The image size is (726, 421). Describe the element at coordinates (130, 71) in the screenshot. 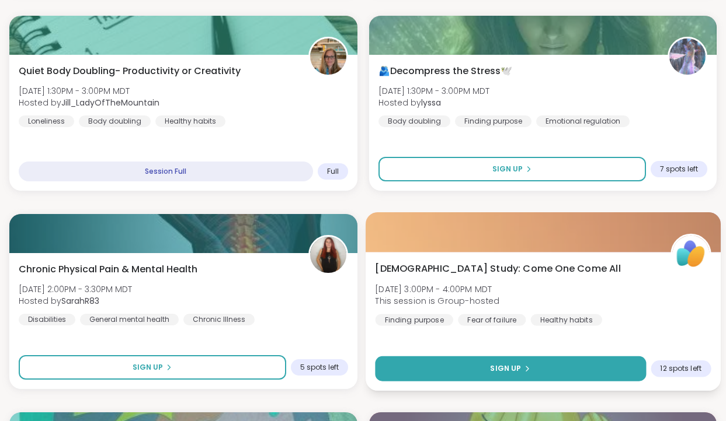

I see `span: Quiet Body Doubling- Productivity or Creativity` at that location.